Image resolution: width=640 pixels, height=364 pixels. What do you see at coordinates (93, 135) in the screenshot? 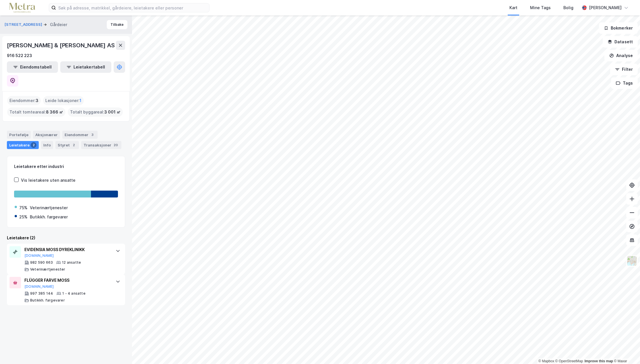
I see `div: 3` at bounding box center [93, 135].